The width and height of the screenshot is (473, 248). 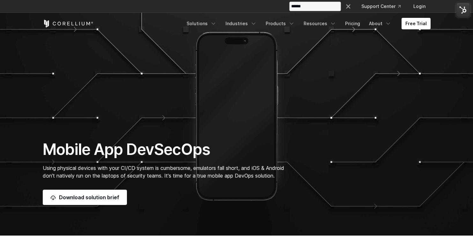 I want to click on button: Search, so click(x=348, y=6).